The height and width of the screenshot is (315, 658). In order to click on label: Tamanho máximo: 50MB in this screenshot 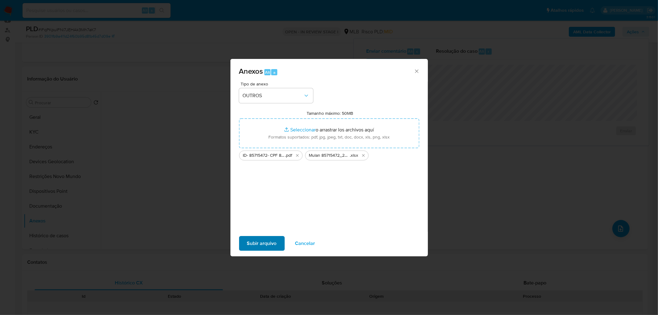, I will do `click(330, 113)`.